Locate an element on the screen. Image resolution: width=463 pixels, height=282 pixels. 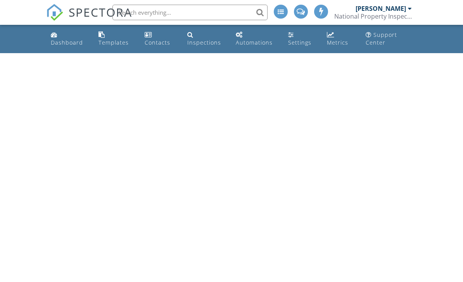
span: SPECTORA is located at coordinates (100, 12).